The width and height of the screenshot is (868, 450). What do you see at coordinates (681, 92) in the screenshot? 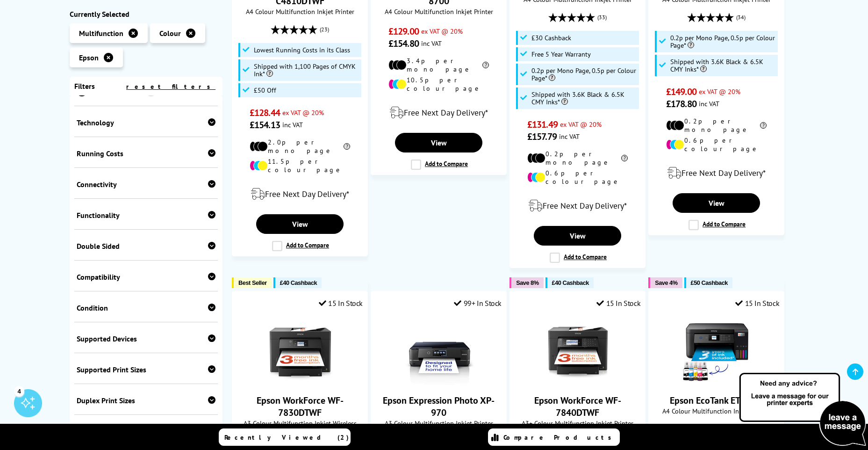
I see `span: £149.00` at bounding box center [681, 92].